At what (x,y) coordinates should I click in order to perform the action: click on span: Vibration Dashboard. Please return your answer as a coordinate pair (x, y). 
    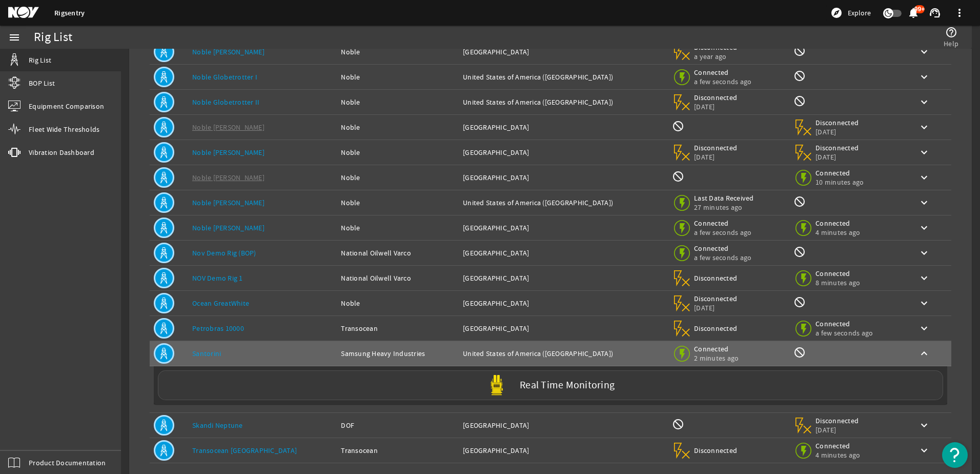
    Looking at the image, I should click on (61, 152).